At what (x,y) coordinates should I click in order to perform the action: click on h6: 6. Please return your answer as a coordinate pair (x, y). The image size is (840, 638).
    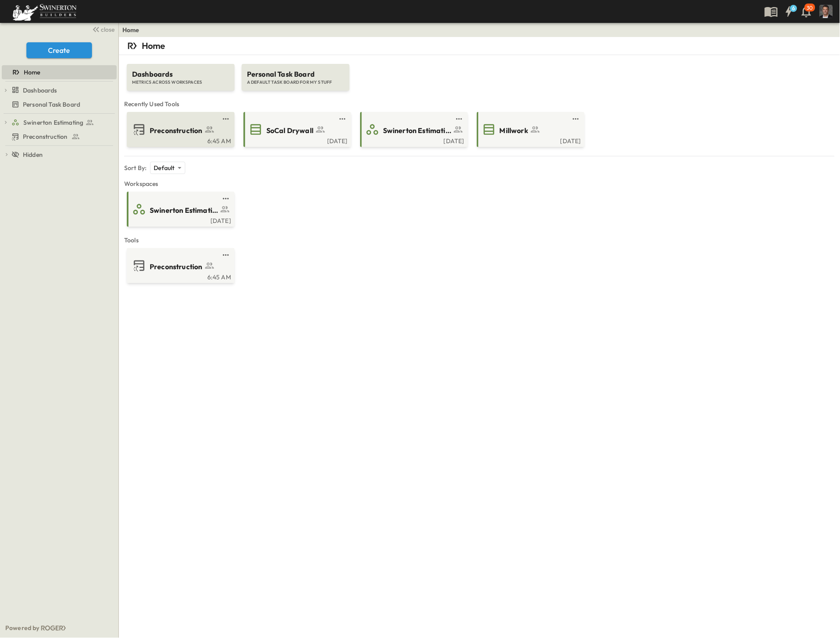
    Looking at the image, I should click on (793, 8).